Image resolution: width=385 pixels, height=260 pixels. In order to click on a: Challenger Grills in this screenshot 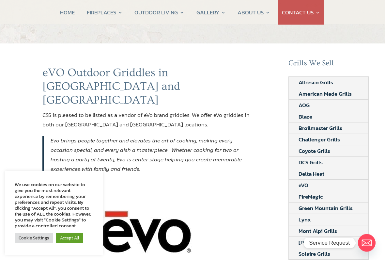, I will do `click(319, 140)`.